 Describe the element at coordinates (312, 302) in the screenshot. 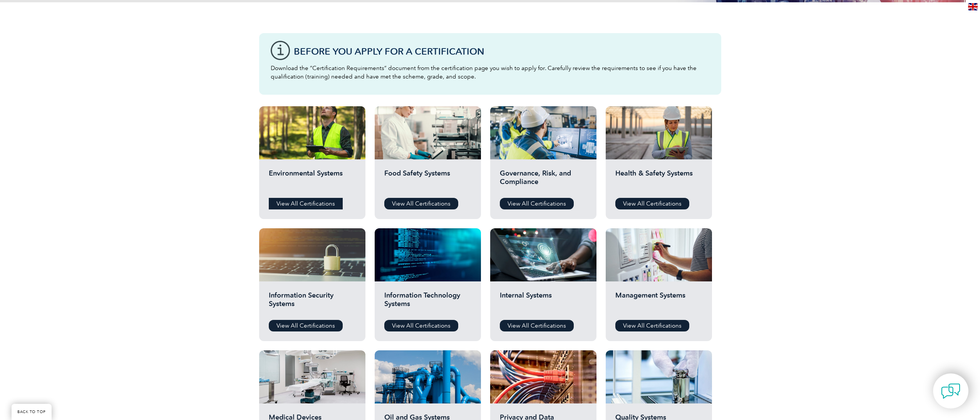

I see `h2: Information Security Systems` at that location.